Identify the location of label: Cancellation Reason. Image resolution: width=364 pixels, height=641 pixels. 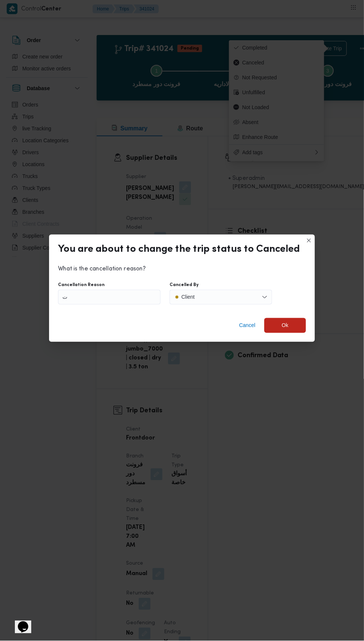
(81, 285).